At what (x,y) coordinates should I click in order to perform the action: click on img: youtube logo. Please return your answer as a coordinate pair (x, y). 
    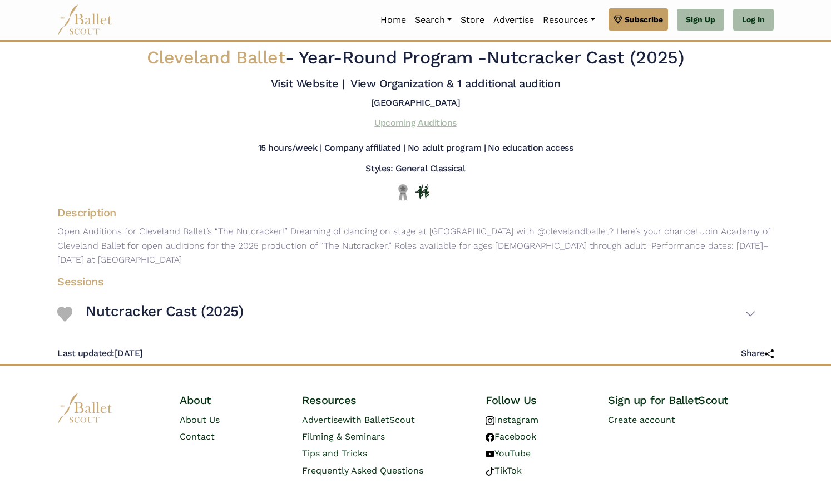
    Looking at the image, I should click on (490, 454).